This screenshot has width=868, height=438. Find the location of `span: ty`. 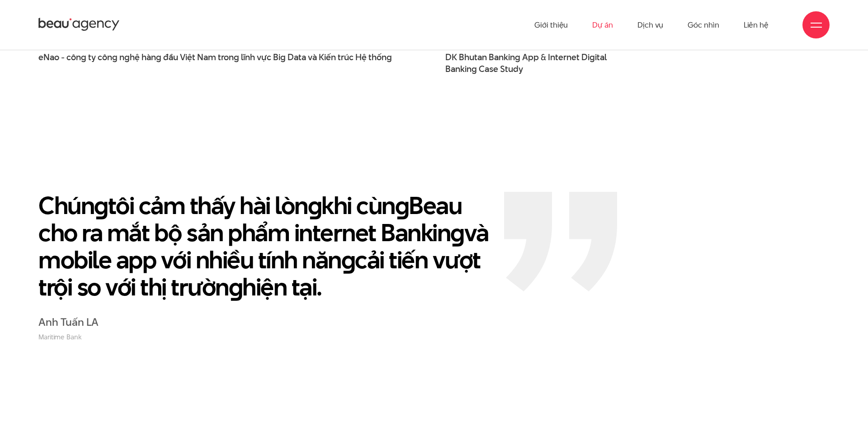

span: ty is located at coordinates (92, 57).